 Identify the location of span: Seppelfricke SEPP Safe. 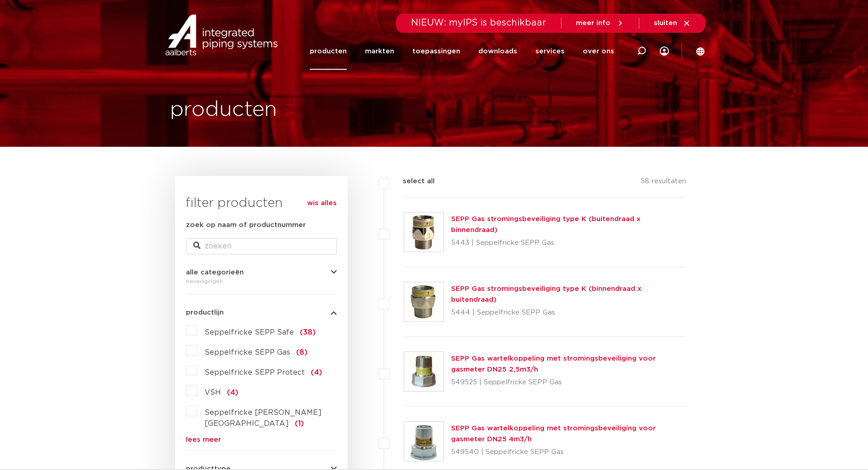
(249, 332).